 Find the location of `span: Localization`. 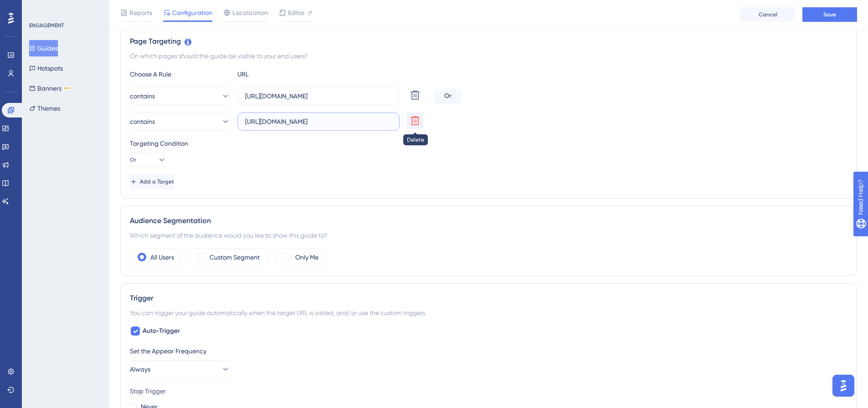

span: Localization is located at coordinates (250, 13).